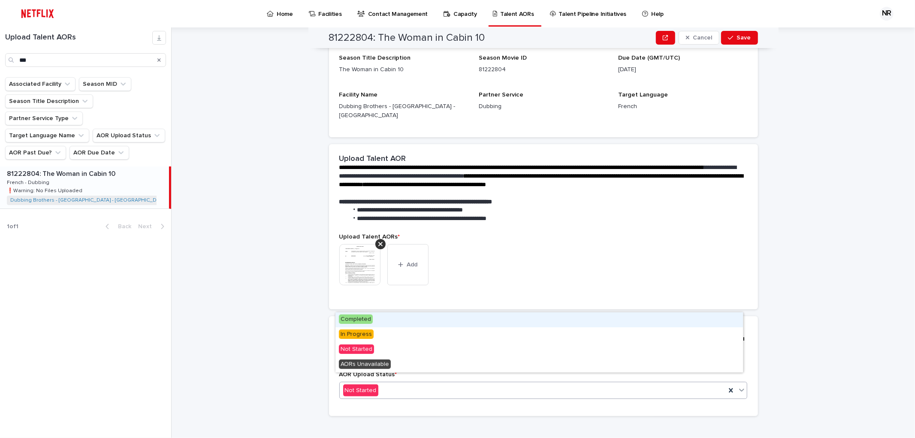 Image resolution: width=915 pixels, height=438 pixels. What do you see at coordinates (703, 38) in the screenshot?
I see `span: Cancel` at bounding box center [703, 38].